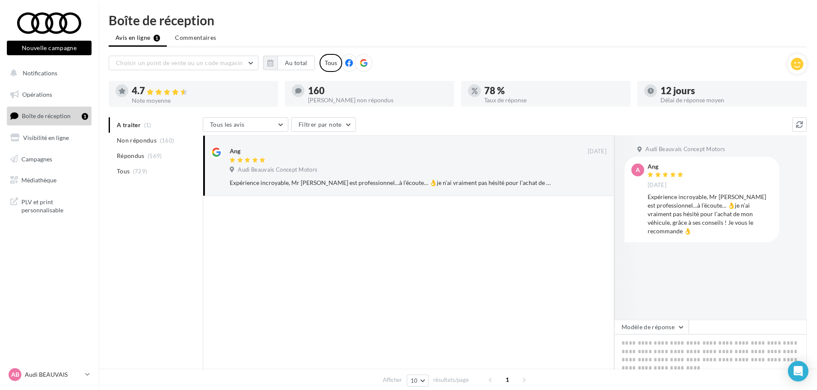 The image size is (817, 390). I want to click on span: (160), so click(167, 140).